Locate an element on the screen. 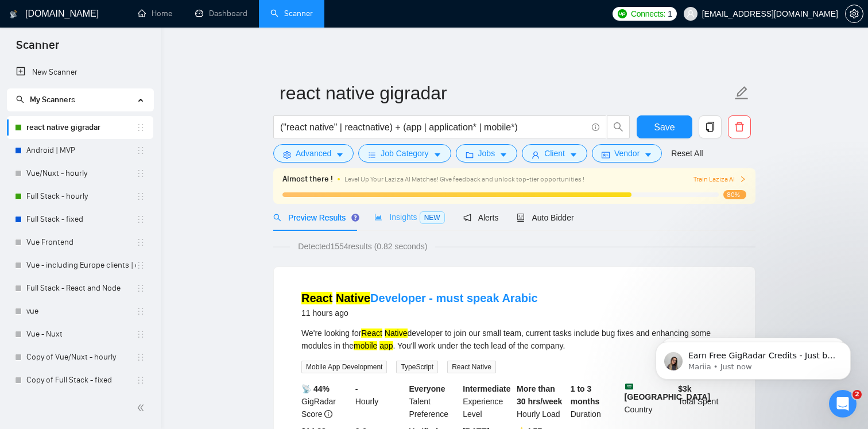 The height and width of the screenshot is (429, 868). div: GigRadar Score is located at coordinates (326, 402).